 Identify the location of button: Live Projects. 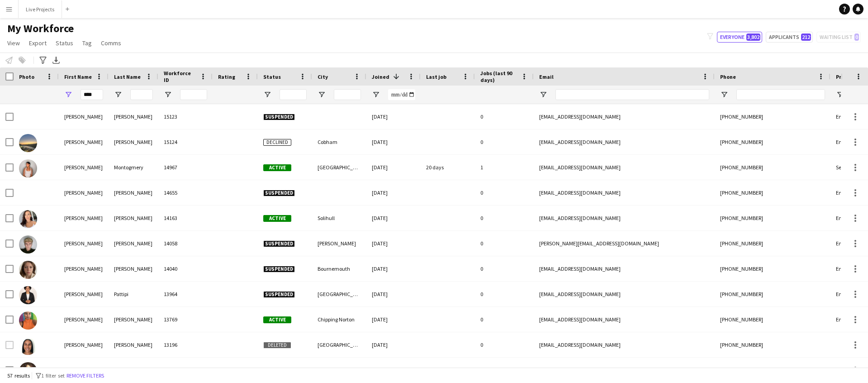
(40, 9).